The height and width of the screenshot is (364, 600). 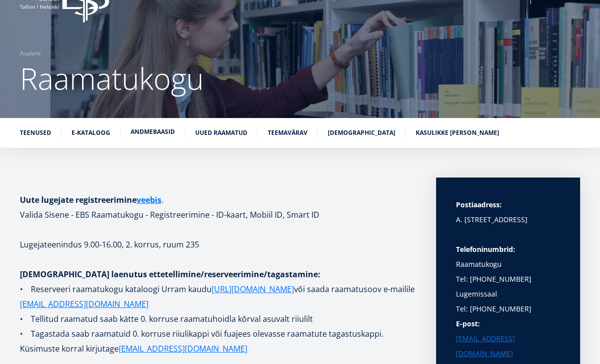 What do you see at coordinates (221, 133) in the screenshot?
I see `a: Uued raamatud` at bounding box center [221, 133].